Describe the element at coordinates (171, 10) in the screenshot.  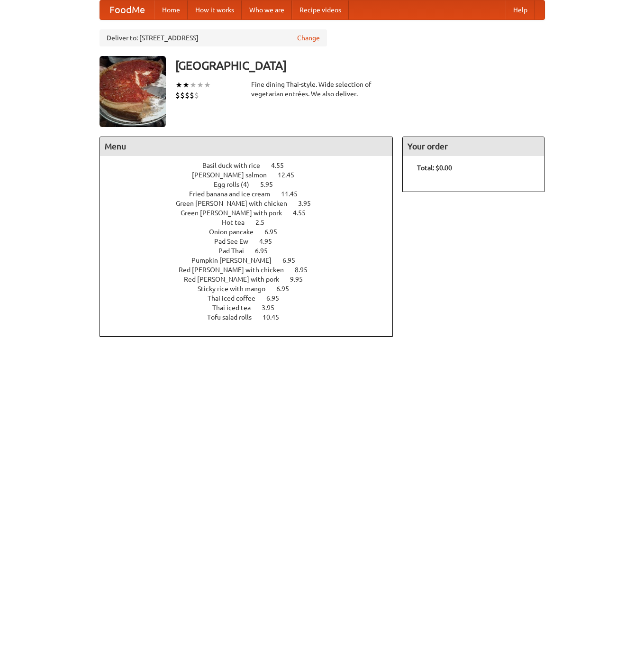
I see `a: Home` at that location.